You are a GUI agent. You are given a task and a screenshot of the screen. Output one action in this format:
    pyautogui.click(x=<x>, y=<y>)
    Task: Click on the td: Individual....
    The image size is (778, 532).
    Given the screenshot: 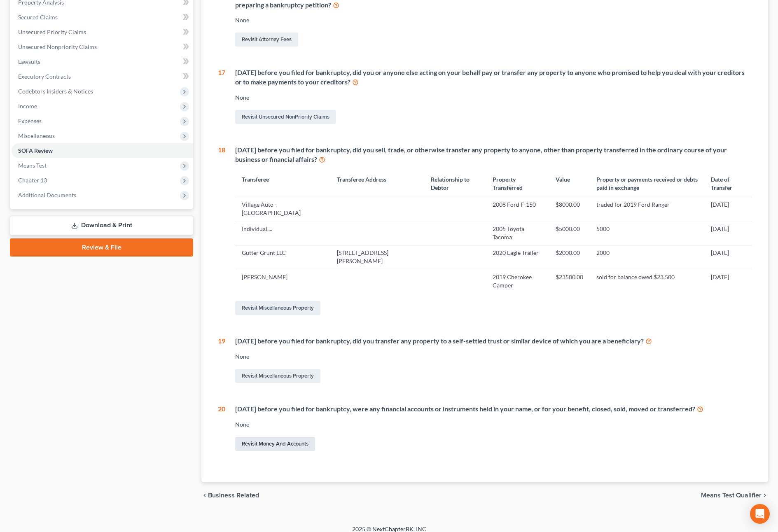 What is the action you would take?
    pyautogui.click(x=283, y=233)
    